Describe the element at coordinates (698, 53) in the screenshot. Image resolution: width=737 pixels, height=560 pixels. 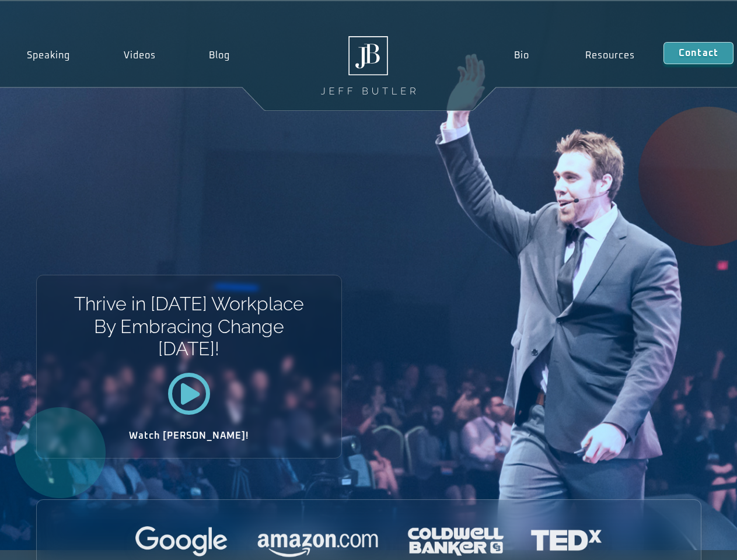
I see `a: Contact` at that location.